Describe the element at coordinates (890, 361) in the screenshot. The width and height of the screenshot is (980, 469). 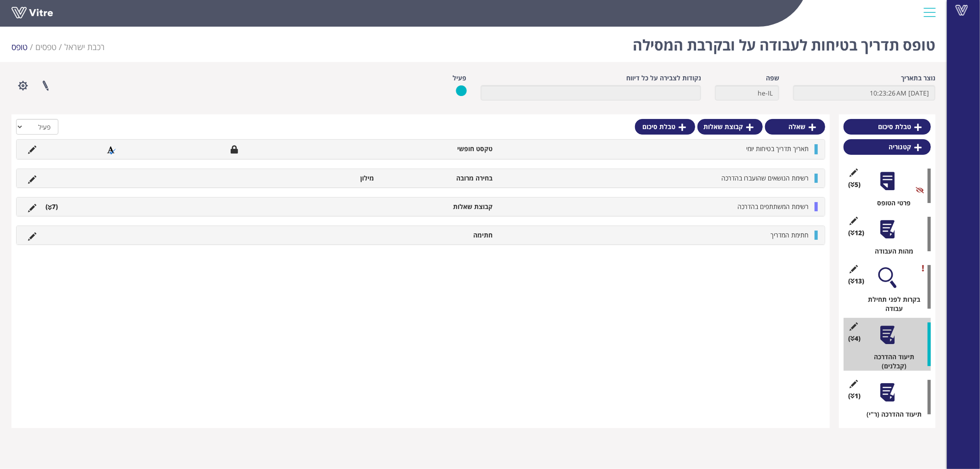
I see `div: תיעוד ההדרכה (קבלנים)` at that location.